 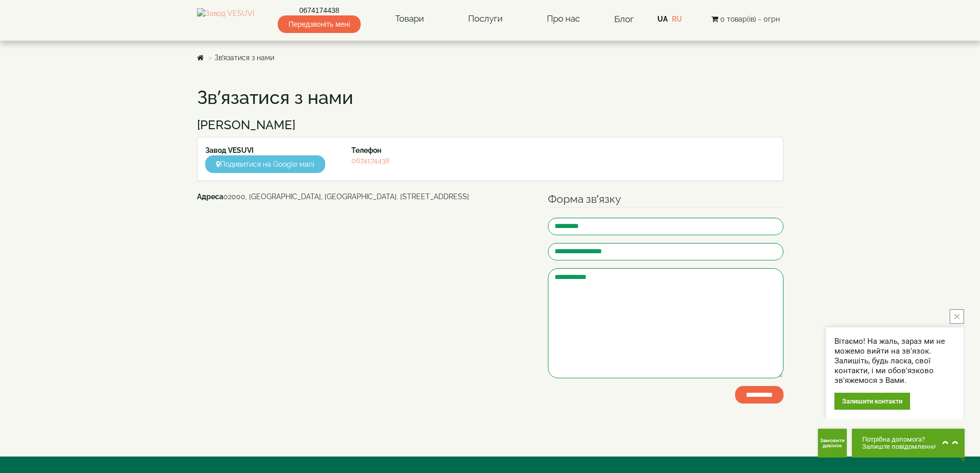 I want to click on img: Завод VESUVI, so click(x=225, y=19).